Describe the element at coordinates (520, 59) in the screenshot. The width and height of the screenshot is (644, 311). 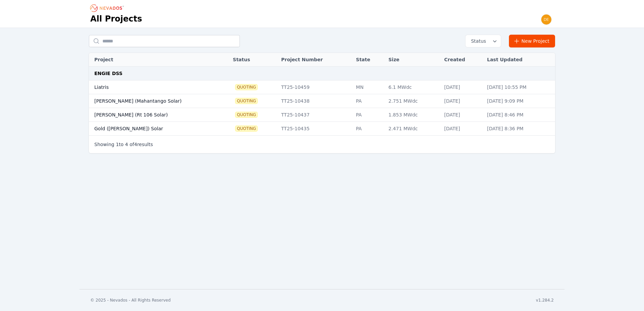
I see `th: Last Updated` at that location.